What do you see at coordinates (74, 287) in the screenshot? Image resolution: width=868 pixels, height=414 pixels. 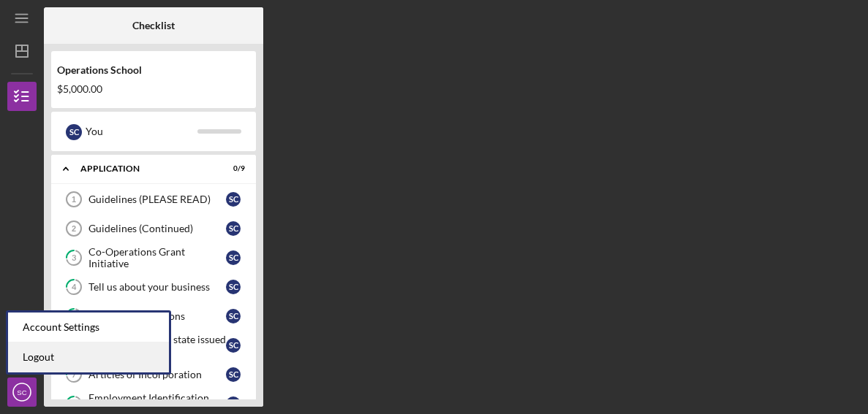 I see `tspan: 4` at bounding box center [74, 287].